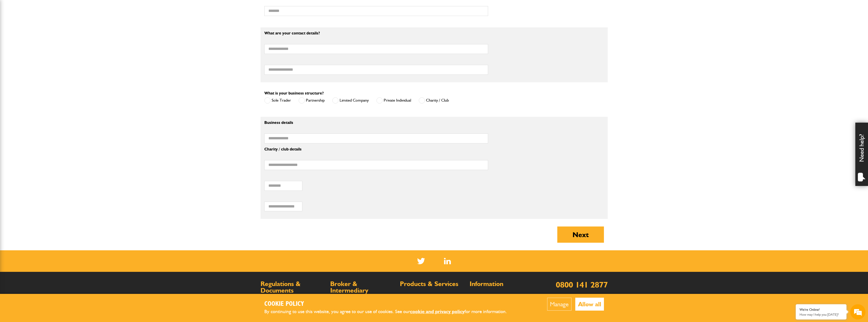 The height and width of the screenshot is (322, 868). Describe the element at coordinates (390, 304) in the screenshot. I see `h2: Cookie Policy` at that location.